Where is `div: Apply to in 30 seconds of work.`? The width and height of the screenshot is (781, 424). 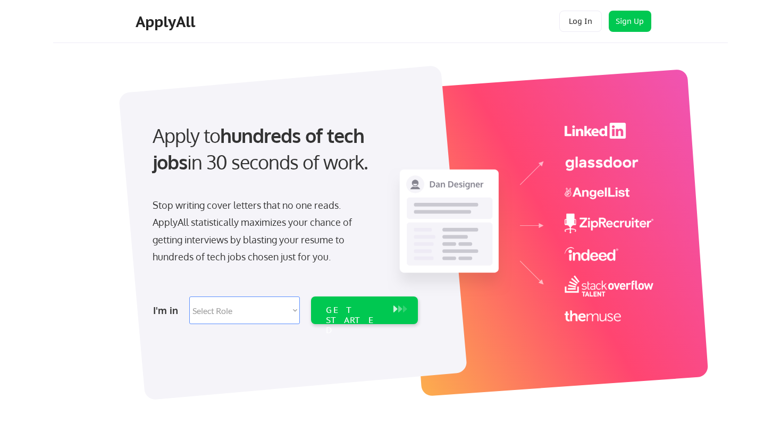 div: Apply to in 30 seconds of work. is located at coordinates (283, 149).